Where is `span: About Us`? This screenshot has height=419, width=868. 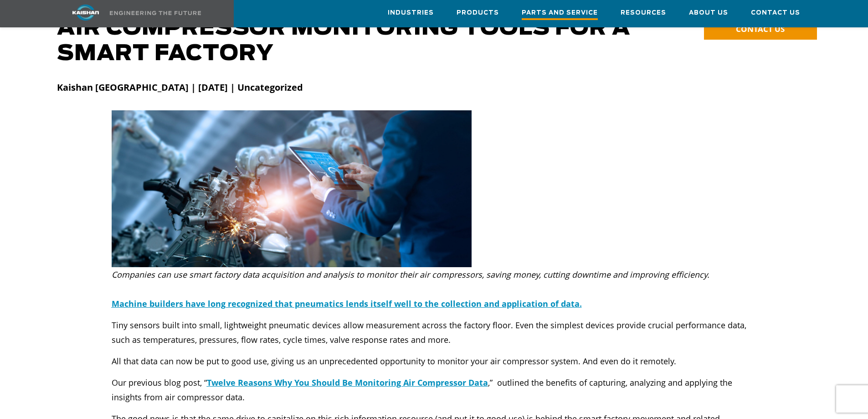
span: About Us is located at coordinates (708, 13).